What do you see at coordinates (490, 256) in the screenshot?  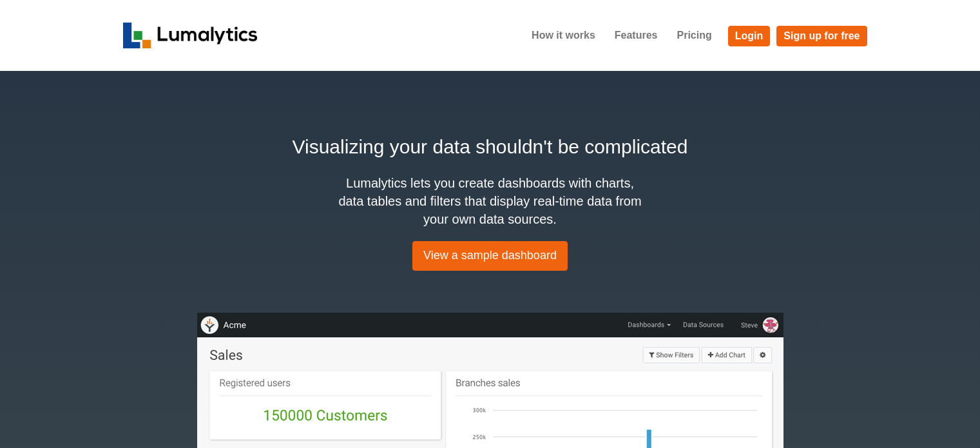 I see `a: View a sample dashboard` at bounding box center [490, 256].